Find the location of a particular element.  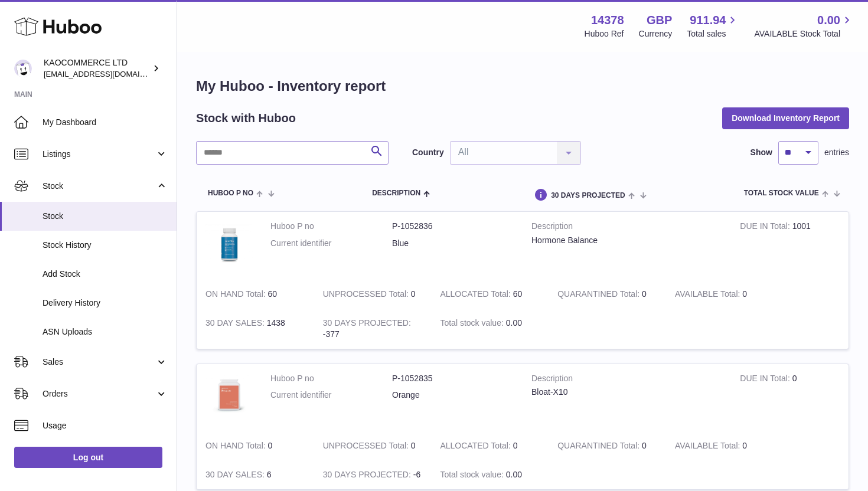

span: AVAILABLE Stock Total is located at coordinates (803, 34).